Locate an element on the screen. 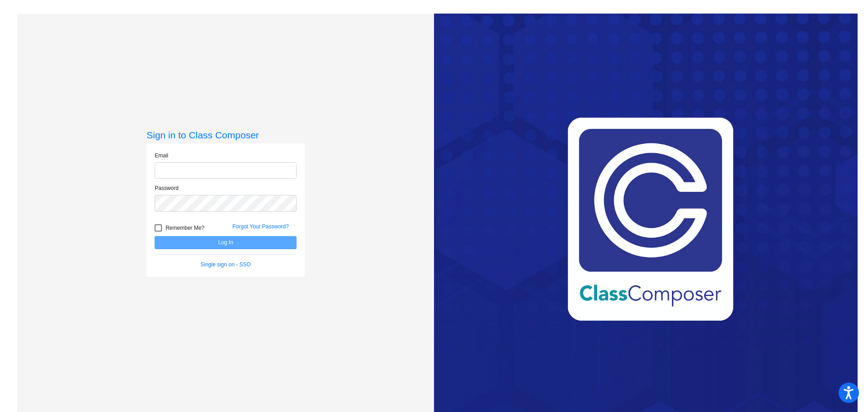  a: Forgot Your Password? is located at coordinates (261, 226).